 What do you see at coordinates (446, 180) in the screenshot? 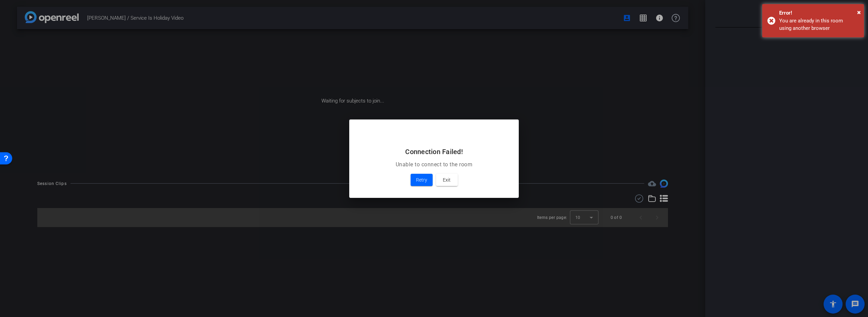
I see `span: Exit` at bounding box center [446, 180].